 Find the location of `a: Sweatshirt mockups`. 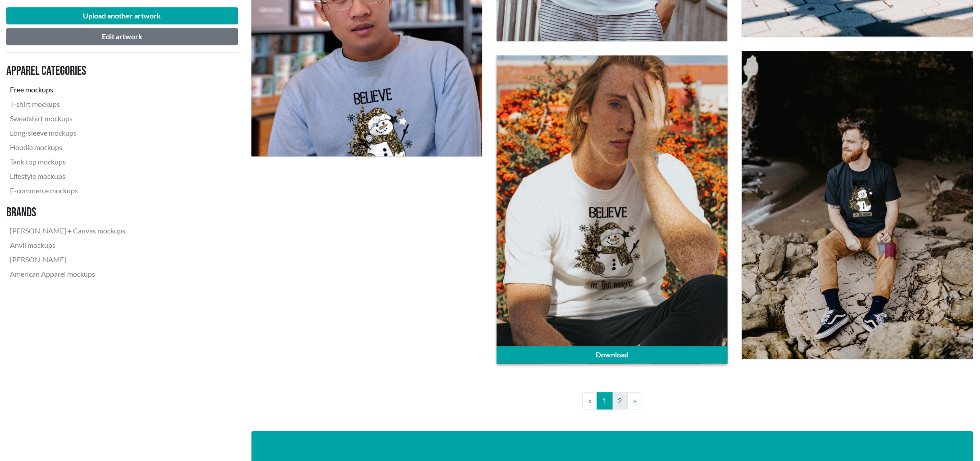

a: Sweatshirt mockups is located at coordinates (68, 118).